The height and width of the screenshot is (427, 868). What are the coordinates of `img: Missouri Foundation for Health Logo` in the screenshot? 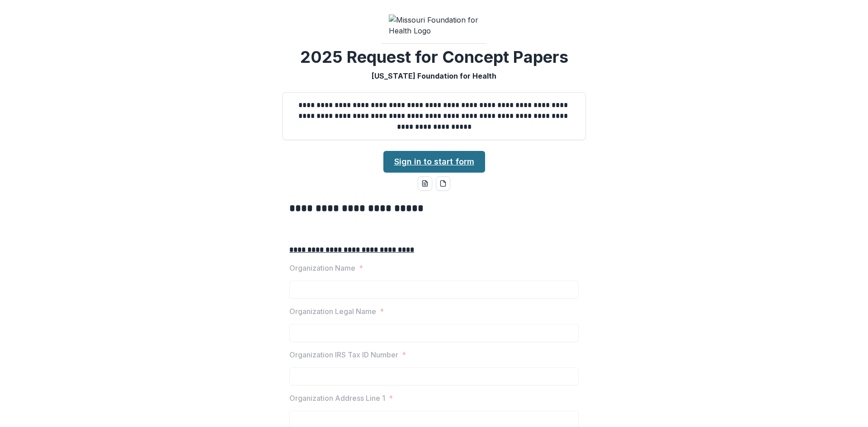 It's located at (434, 25).